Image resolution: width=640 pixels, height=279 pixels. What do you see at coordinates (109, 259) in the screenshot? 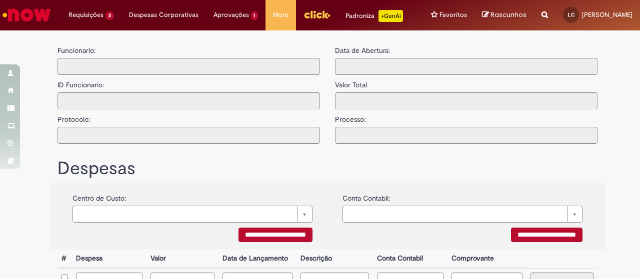
I see `th: Despesa` at bounding box center [109, 259].